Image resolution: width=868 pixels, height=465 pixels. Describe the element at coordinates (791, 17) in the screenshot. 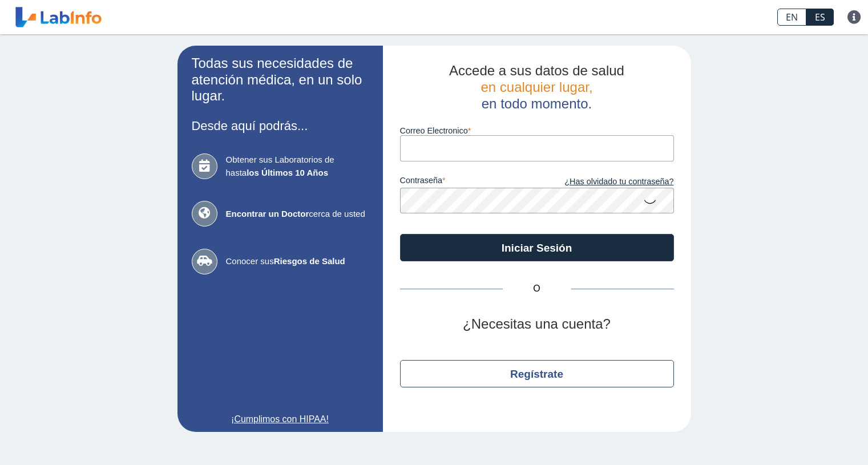

I see `a: EN` at that location.